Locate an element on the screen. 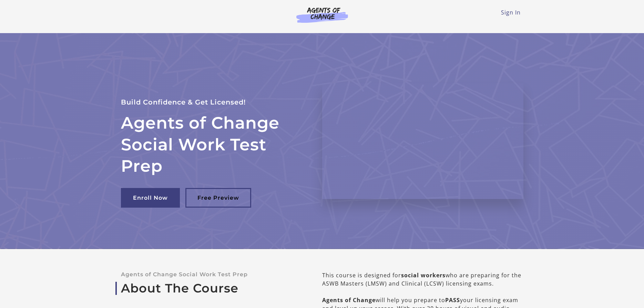 The width and height of the screenshot is (644, 308). a: Enroll Now is located at coordinates (150, 198).